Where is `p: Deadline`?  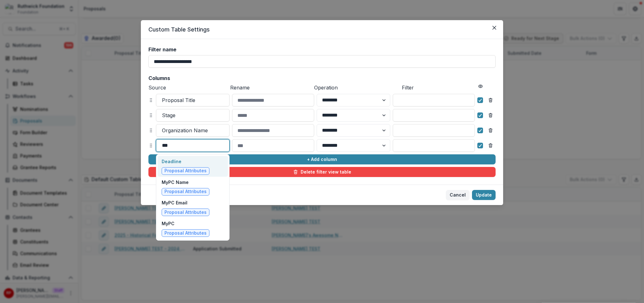
p: Deadline is located at coordinates (186, 161).